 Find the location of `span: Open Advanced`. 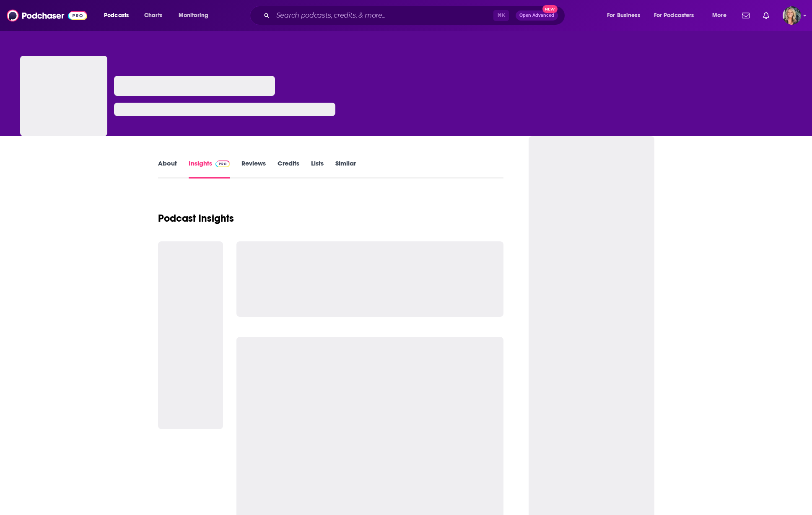

span: Open Advanced is located at coordinates (537, 16).